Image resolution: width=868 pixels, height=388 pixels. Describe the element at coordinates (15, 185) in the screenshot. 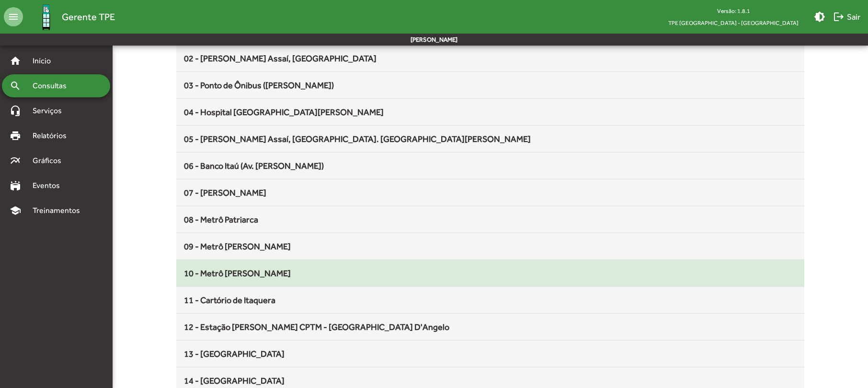

I see `mat-icon: stadium` at that location.